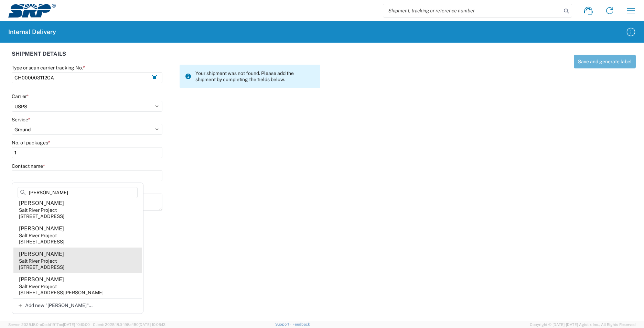  I want to click on a: Feedback, so click(301, 324).